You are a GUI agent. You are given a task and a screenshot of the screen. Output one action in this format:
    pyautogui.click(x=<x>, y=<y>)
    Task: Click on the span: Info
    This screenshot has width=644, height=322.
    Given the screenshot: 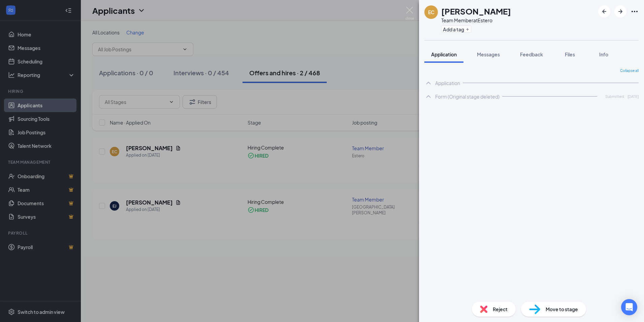 What is the action you would take?
    pyautogui.click(x=604, y=54)
    